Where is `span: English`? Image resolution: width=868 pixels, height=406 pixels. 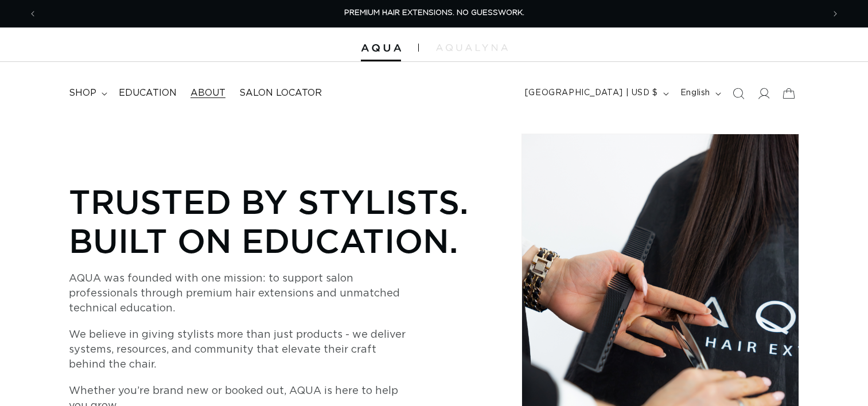
span: English is located at coordinates (695, 93).